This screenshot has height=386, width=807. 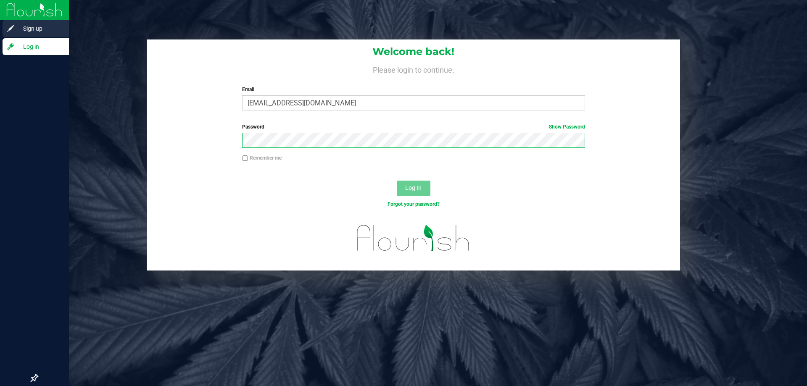 I want to click on inline-svg: Sign up, so click(x=11, y=29).